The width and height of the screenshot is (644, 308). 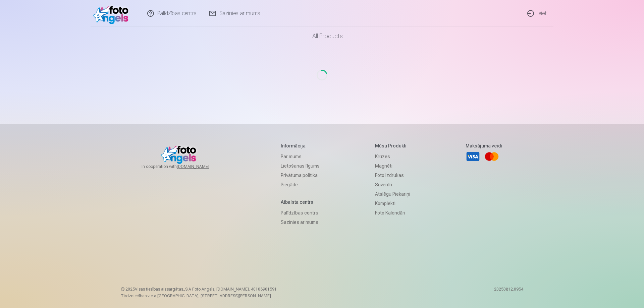 What do you see at coordinates (184, 167) in the screenshot?
I see `span: In cooperation with` at bounding box center [184, 167].